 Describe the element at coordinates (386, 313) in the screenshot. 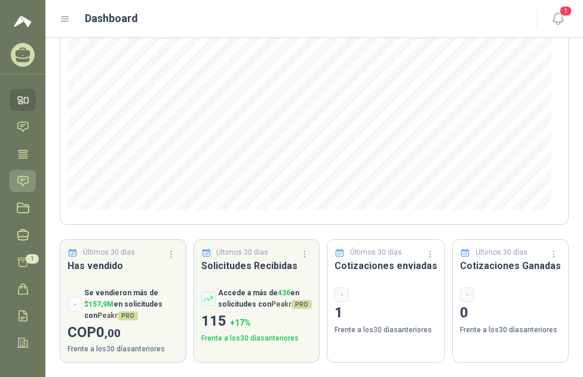

I see `p: 1` at that location.